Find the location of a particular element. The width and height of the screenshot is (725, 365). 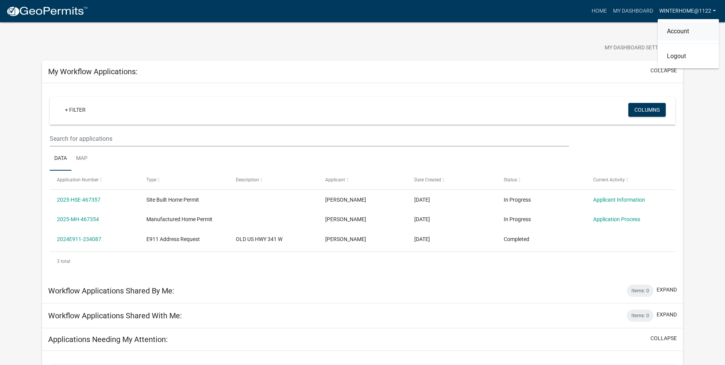

datatable-header-cell: Date Created is located at coordinates (452, 180).